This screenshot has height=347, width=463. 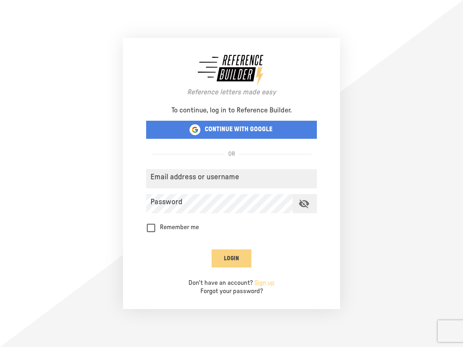 What do you see at coordinates (231, 154) in the screenshot?
I see `p: OR` at bounding box center [231, 154].